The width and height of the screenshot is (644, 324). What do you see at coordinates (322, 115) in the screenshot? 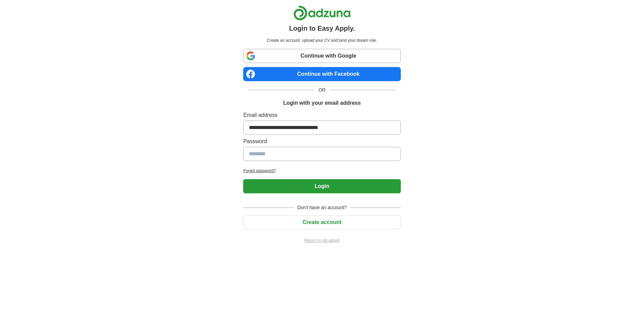
I see `label: Email address` at bounding box center [322, 115].